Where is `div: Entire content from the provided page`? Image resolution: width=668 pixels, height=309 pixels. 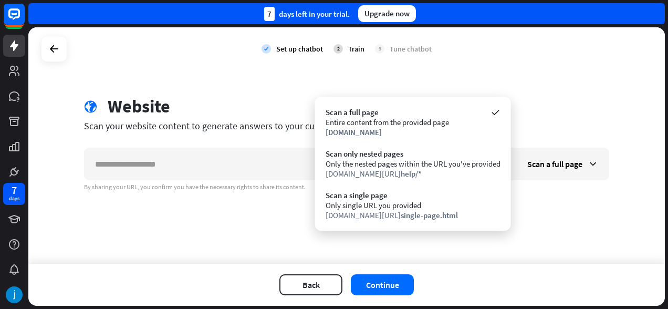 div: Entire content from the provided page is located at coordinates (412, 122).